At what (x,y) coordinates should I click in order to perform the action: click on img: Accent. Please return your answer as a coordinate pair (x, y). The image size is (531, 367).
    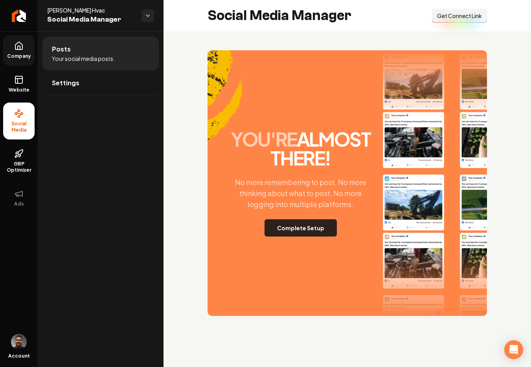
    Looking at the image, I should click on (225, 107).